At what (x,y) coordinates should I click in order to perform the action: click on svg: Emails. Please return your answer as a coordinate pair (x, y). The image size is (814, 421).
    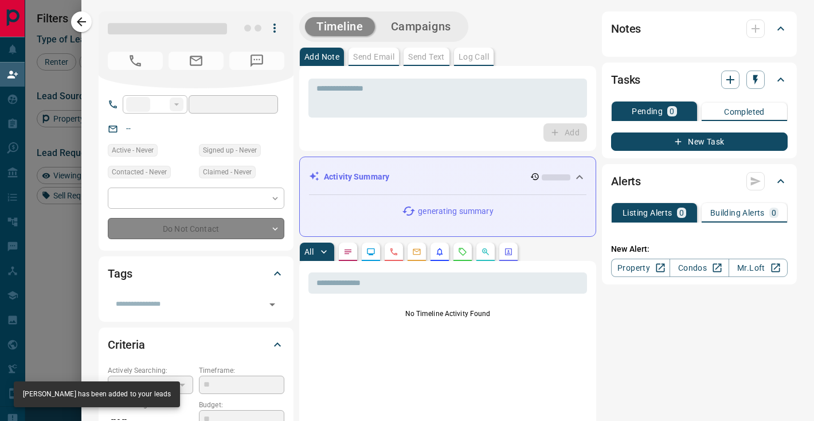
    Looking at the image, I should click on (417, 252).